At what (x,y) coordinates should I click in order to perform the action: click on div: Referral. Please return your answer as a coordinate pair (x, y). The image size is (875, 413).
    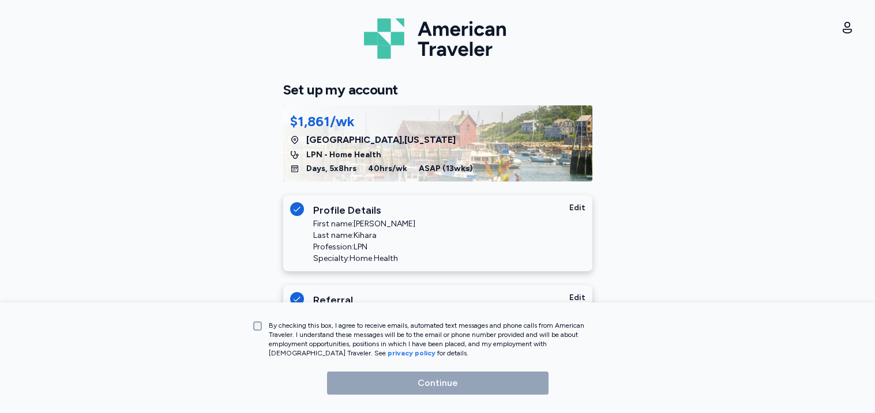
    Looking at the image, I should click on (441, 300).